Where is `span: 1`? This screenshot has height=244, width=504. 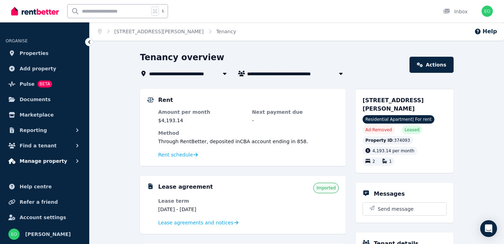
span: 1 is located at coordinates (390, 162).